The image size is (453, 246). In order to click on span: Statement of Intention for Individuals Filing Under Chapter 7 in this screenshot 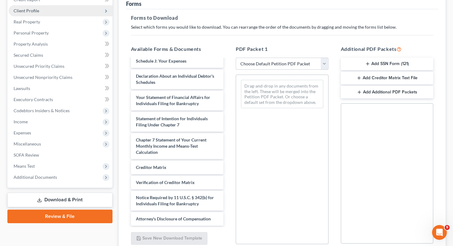, I will do `click(172, 122)`.